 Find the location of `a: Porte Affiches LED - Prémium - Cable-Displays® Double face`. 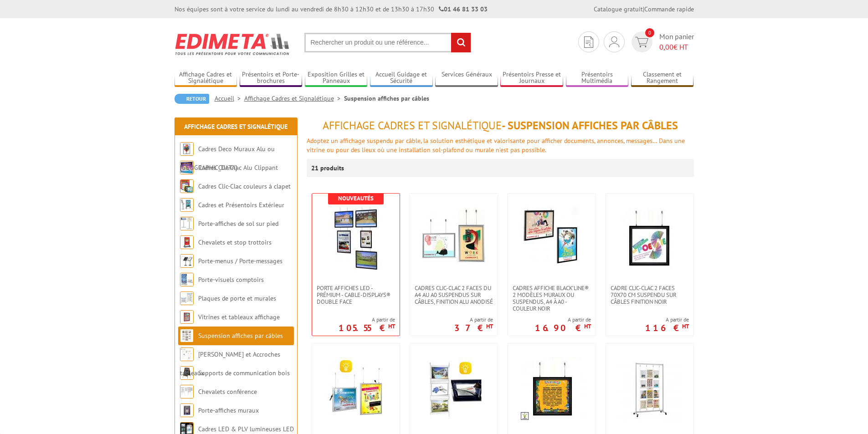

a: Porte Affiches LED - Prémium - Cable-Displays® Double face is located at coordinates (356, 294).